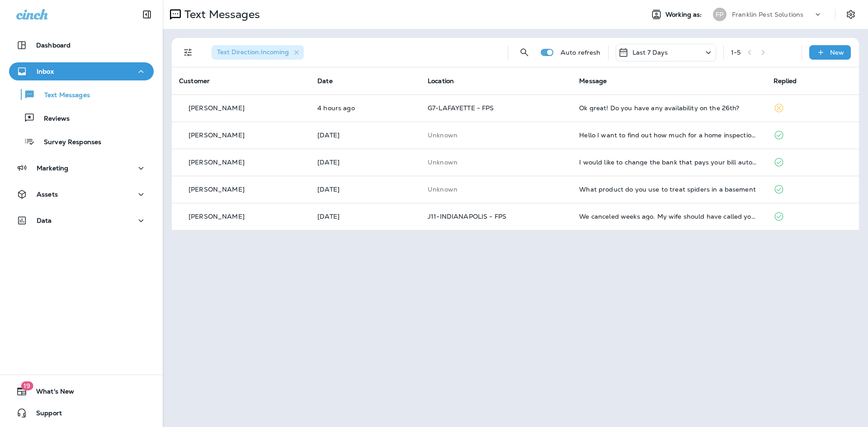 The width and height of the screenshot is (868, 427). Describe the element at coordinates (27, 386) in the screenshot. I see `span: 19` at that location.